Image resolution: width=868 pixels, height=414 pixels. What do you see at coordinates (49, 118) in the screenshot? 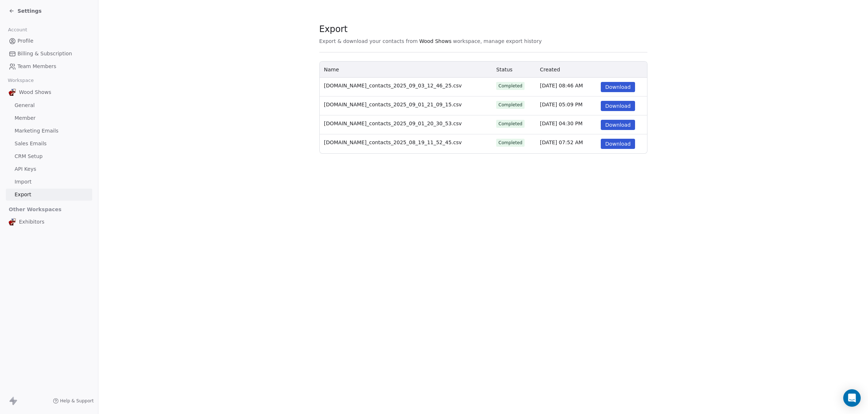
I see `a: Member` at bounding box center [49, 118].